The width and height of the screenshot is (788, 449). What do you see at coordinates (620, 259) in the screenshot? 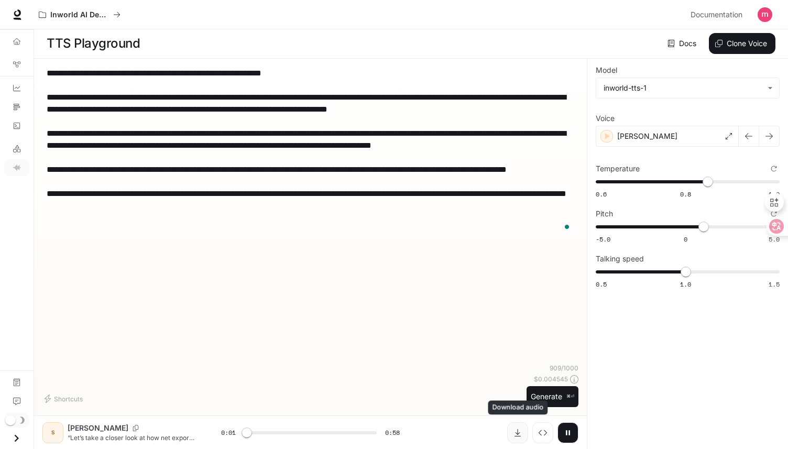
I see `p: Talking speed` at bounding box center [620, 259].